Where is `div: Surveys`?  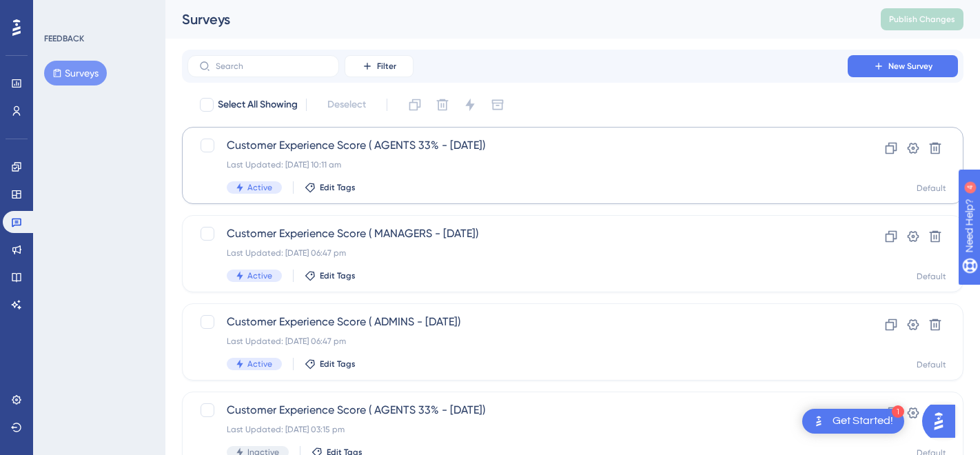 div: Surveys is located at coordinates (514, 19).